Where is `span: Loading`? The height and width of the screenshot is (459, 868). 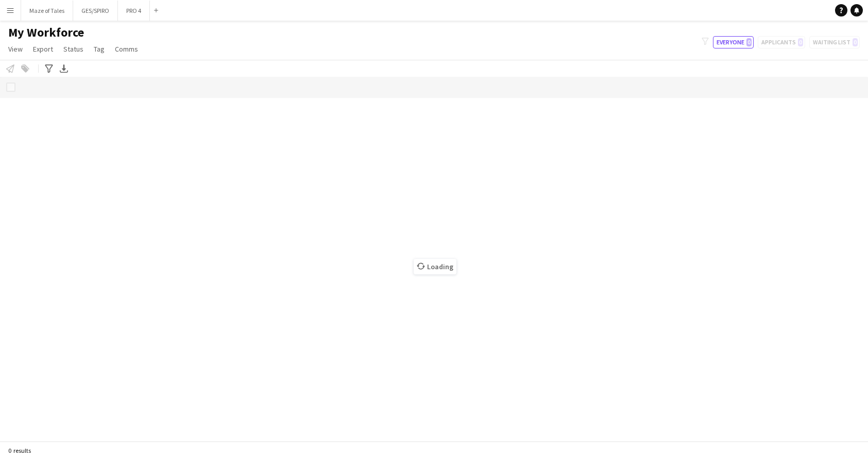
span: Loading is located at coordinates (435, 267).